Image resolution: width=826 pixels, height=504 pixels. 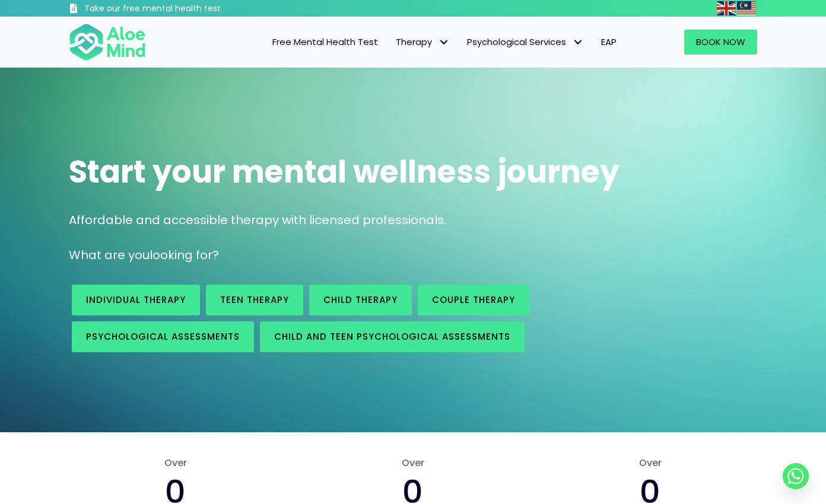 What do you see at coordinates (109, 255) in the screenshot?
I see `span: What are you` at bounding box center [109, 255].